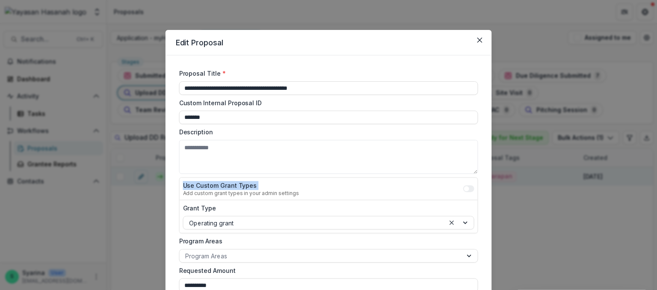 Image resolution: width=657 pixels, height=290 pixels. What do you see at coordinates (326, 132) in the screenshot?
I see `label: Description` at bounding box center [326, 132].